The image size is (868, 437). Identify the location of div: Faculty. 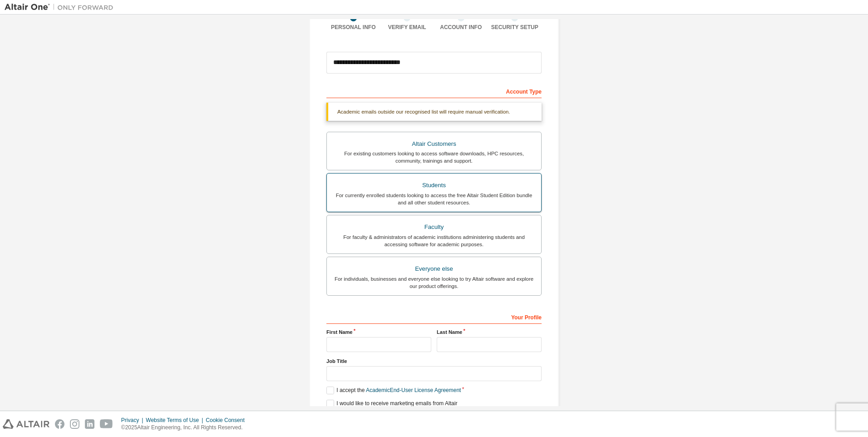
(434, 227).